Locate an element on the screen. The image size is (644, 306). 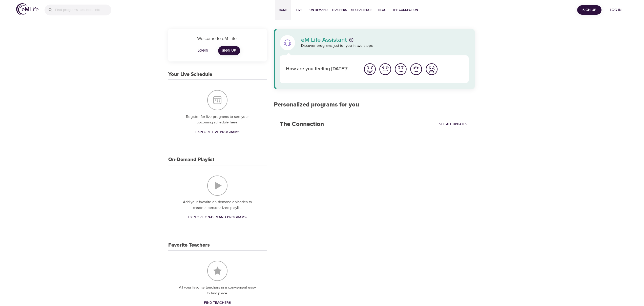
button: Log in is located at coordinates (616, 10).